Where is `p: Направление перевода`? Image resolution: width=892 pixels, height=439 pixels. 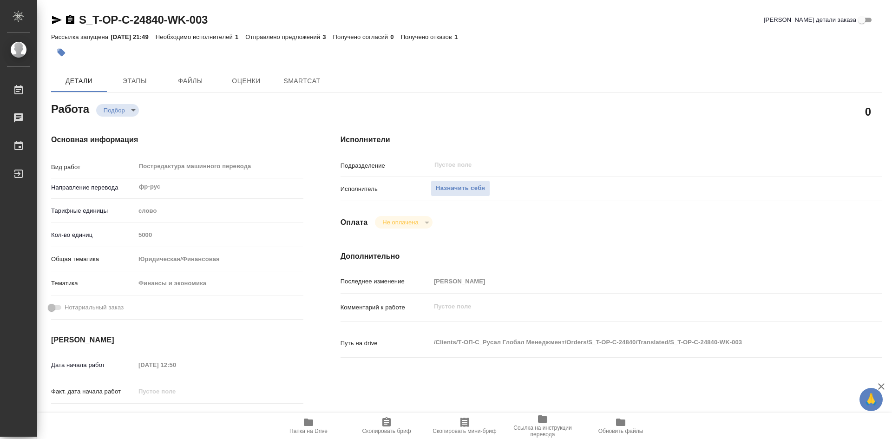 p: Направление перевода is located at coordinates (93, 188).